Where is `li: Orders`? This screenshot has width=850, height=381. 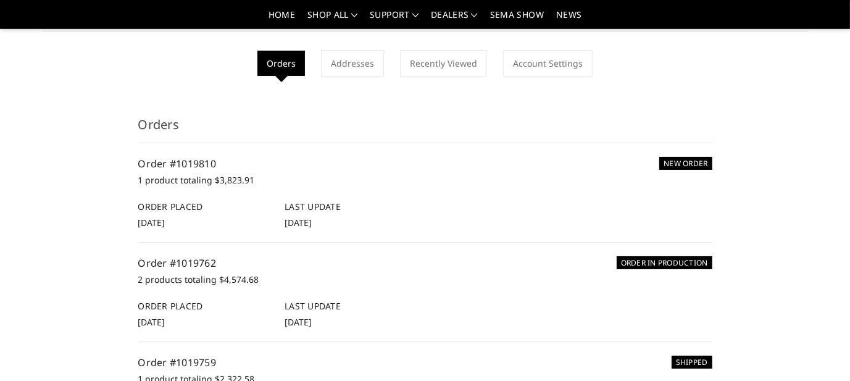 li: Orders is located at coordinates (281, 63).